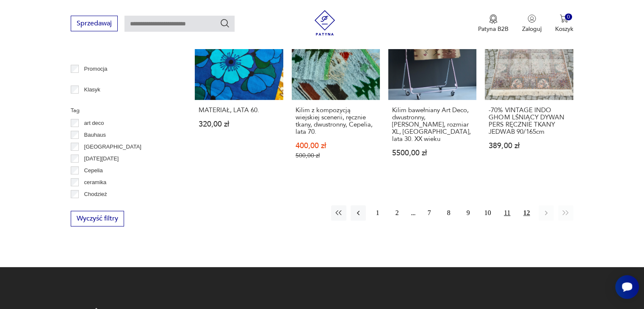 The image size is (644, 309). What do you see at coordinates (430, 213) in the screenshot?
I see `button: 7` at bounding box center [430, 213].